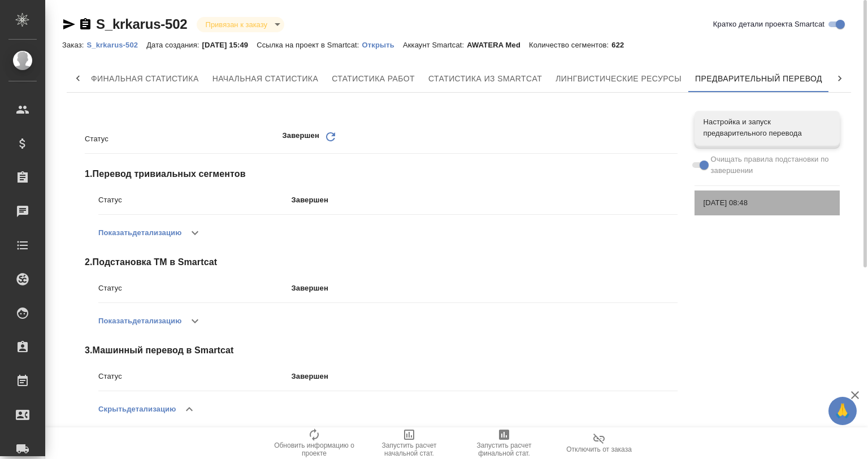  What do you see at coordinates (314, 449) in the screenshot?
I see `span: Обновить информацию о проекте` at bounding box center [314, 449].